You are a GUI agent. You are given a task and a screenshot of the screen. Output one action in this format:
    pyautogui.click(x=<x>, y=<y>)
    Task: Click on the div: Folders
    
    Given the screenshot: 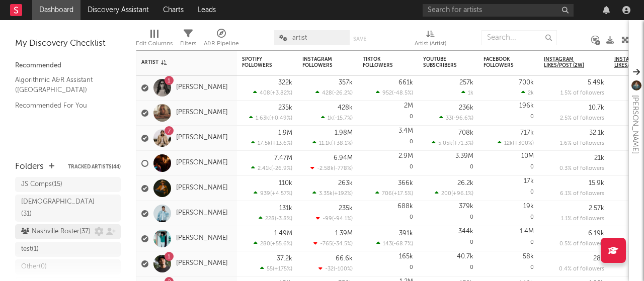 What is the action you would take?
    pyautogui.click(x=29, y=167)
    